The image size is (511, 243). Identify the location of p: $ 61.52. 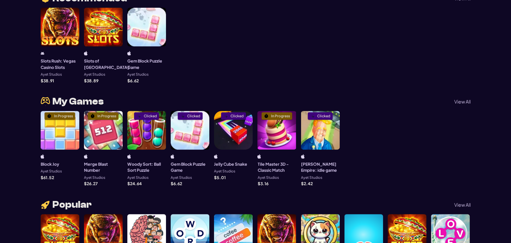
(47, 177).